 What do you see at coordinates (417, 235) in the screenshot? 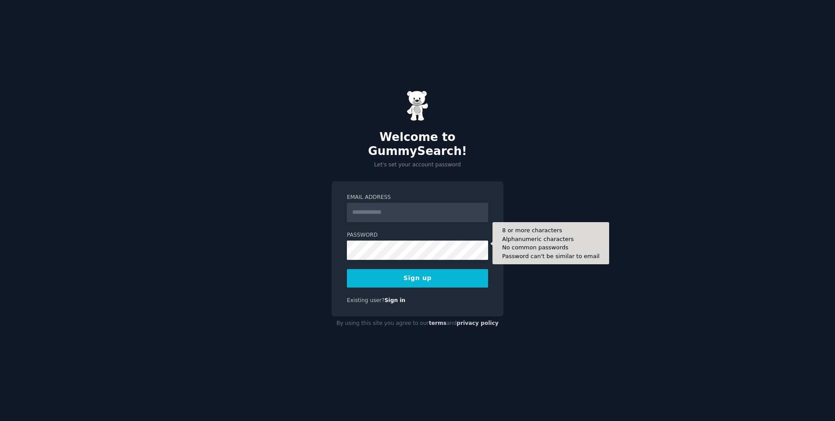
I see `label: Password` at bounding box center [417, 235].